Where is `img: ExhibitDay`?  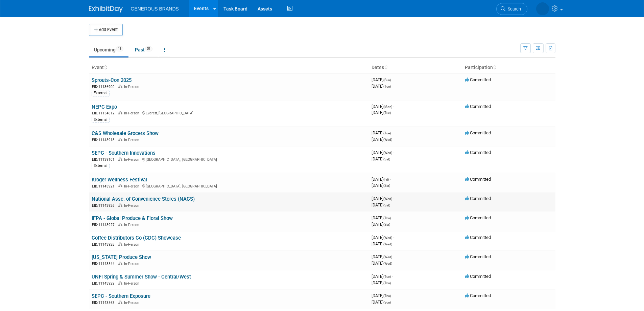
img: ExhibitDay is located at coordinates (106, 9).